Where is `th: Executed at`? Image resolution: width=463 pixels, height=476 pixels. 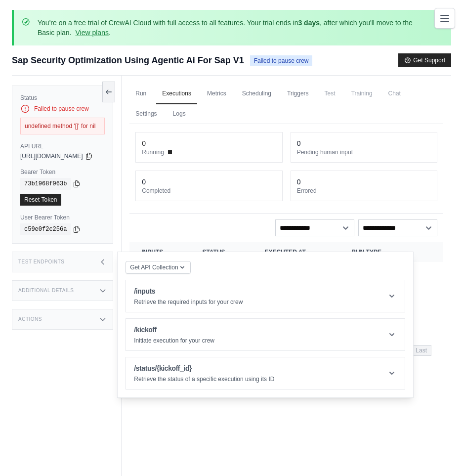
th: Executed at is located at coordinates (296, 252).